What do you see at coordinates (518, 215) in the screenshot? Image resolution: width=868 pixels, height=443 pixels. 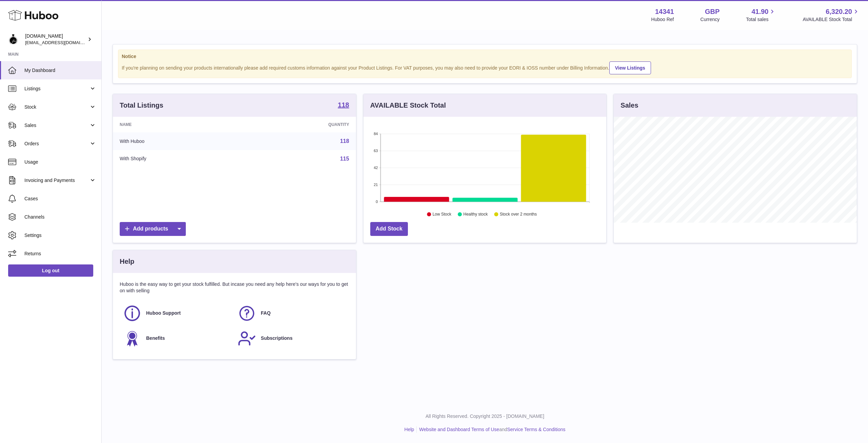 I see `text: Stock over 2 months` at bounding box center [518, 215].